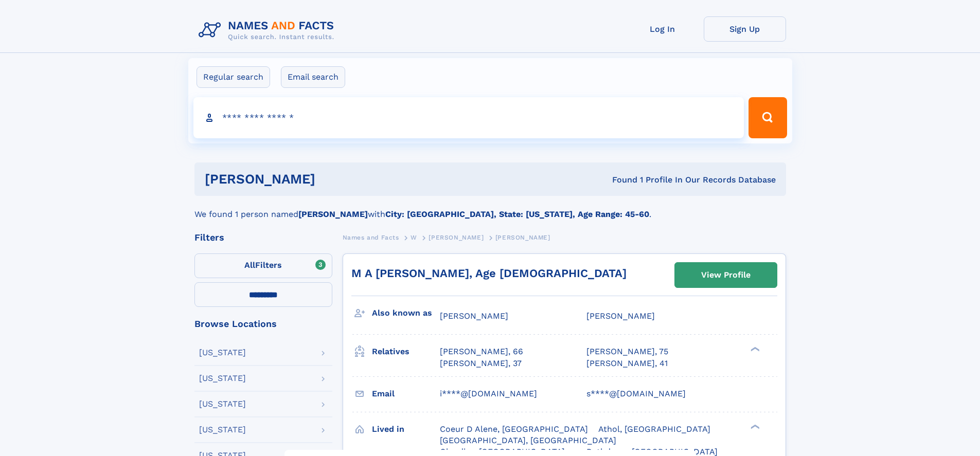  What do you see at coordinates (371, 237) in the screenshot?
I see `a: Names and Facts` at bounding box center [371, 237].